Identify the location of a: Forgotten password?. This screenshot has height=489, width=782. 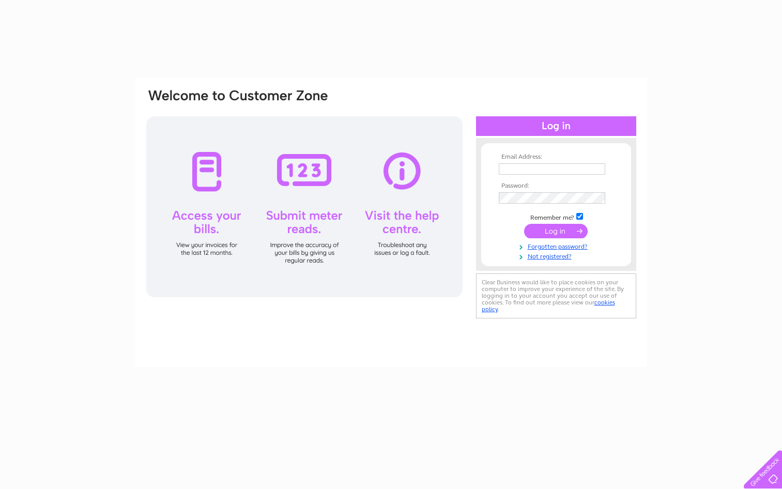
(557, 245).